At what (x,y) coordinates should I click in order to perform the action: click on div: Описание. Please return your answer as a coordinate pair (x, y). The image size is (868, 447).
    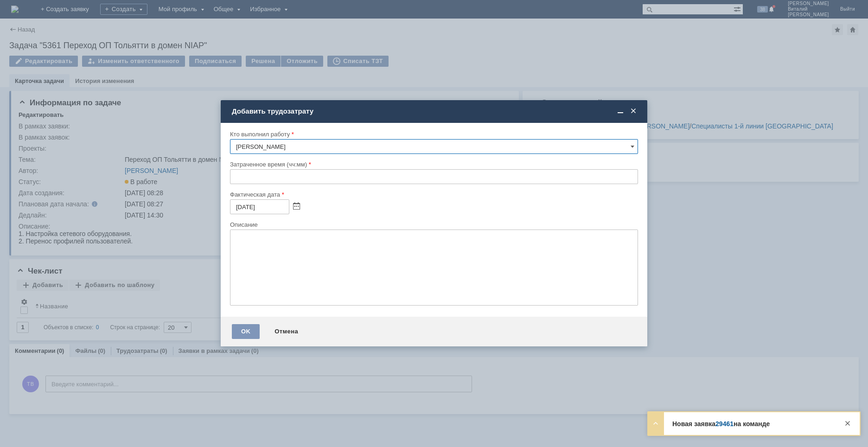
    Looking at the image, I should click on (433, 224).